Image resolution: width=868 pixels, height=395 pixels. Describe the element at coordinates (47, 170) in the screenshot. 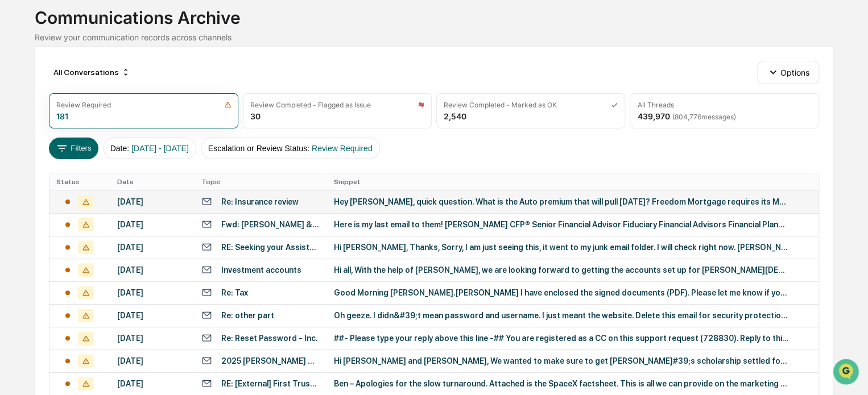

I see `span: Data Lookup` at that location.